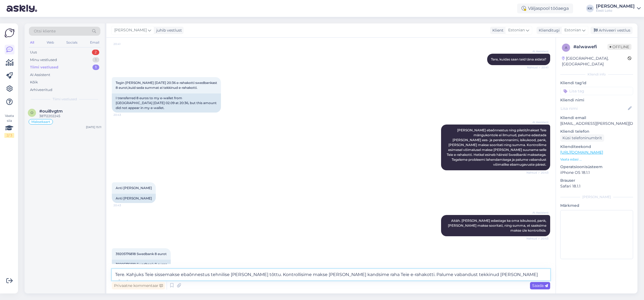 The image size is (644, 300). What do you see at coordinates (70, 116) in the screenshot?
I see `div: 38712202245` at bounding box center [70, 116].